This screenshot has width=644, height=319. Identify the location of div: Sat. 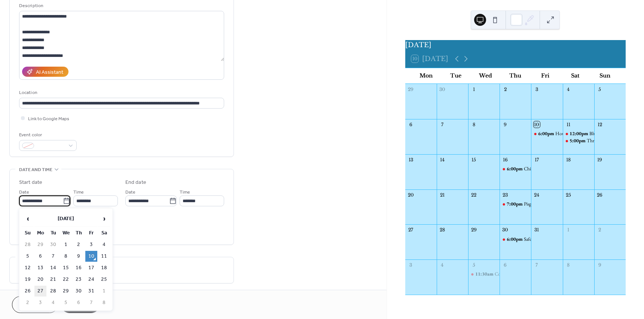
(575, 76).